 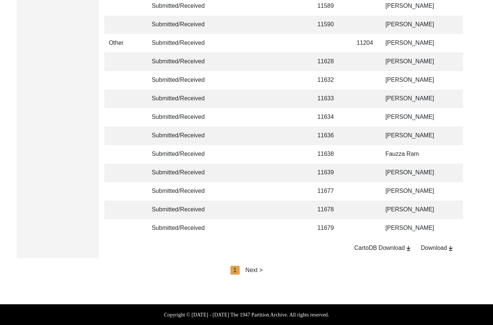 I want to click on div: 1, so click(x=235, y=270).